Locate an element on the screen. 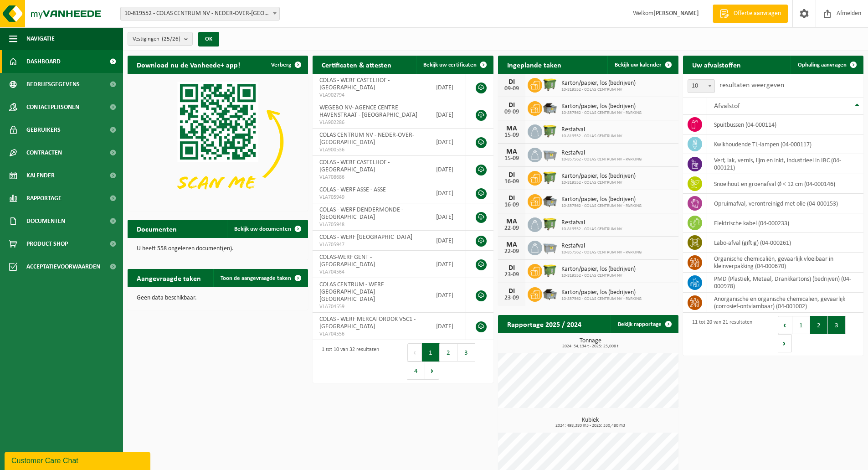  span: VLA902286 is located at coordinates (370, 123).